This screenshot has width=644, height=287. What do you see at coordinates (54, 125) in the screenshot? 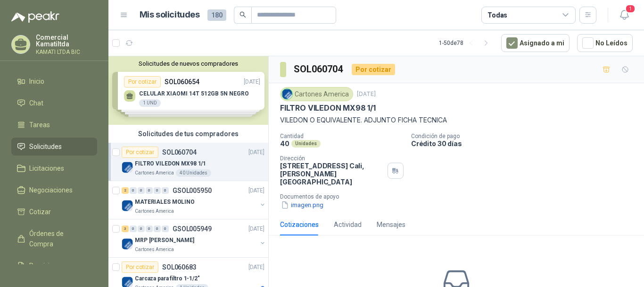
I see `a: Tareas` at bounding box center [54, 125].